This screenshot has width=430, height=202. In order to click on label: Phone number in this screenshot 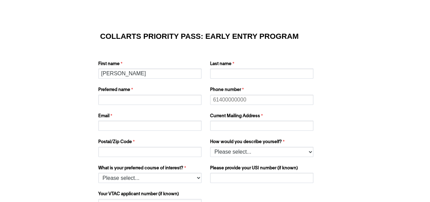, I will do `click(263, 90)`.